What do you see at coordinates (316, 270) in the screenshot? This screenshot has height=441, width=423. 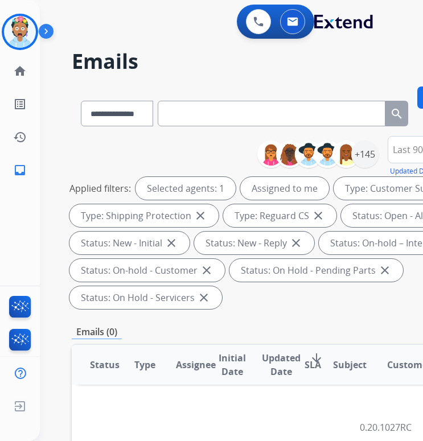 I see `div: Status: On Hold - Pending Parts` at bounding box center [316, 270].